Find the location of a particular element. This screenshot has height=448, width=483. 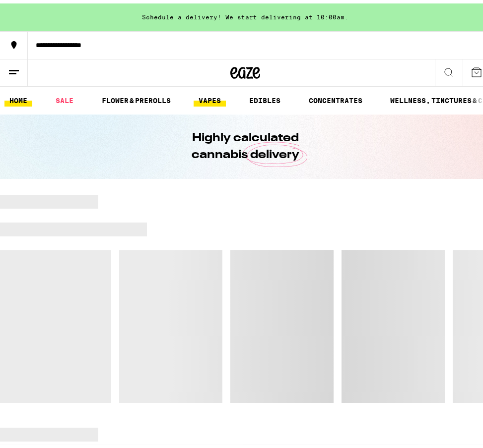

a: HOME is located at coordinates (19, 98).